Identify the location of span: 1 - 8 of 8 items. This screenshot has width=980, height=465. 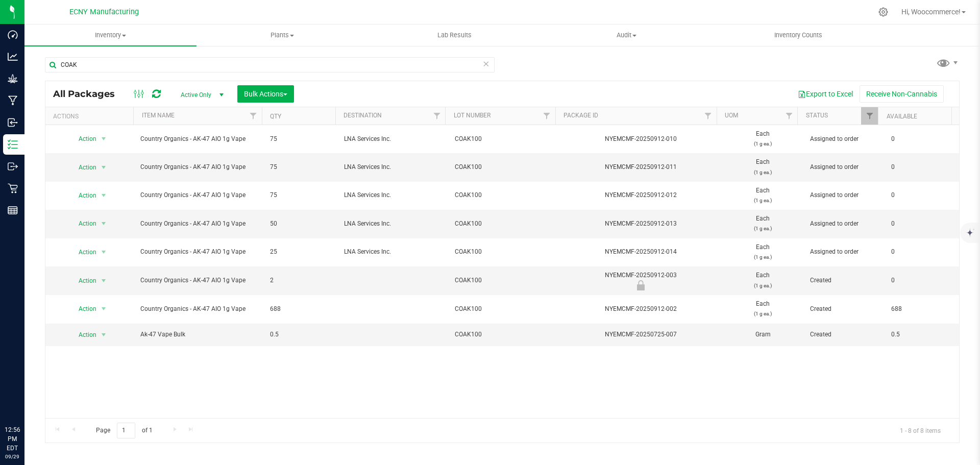
(920, 431).